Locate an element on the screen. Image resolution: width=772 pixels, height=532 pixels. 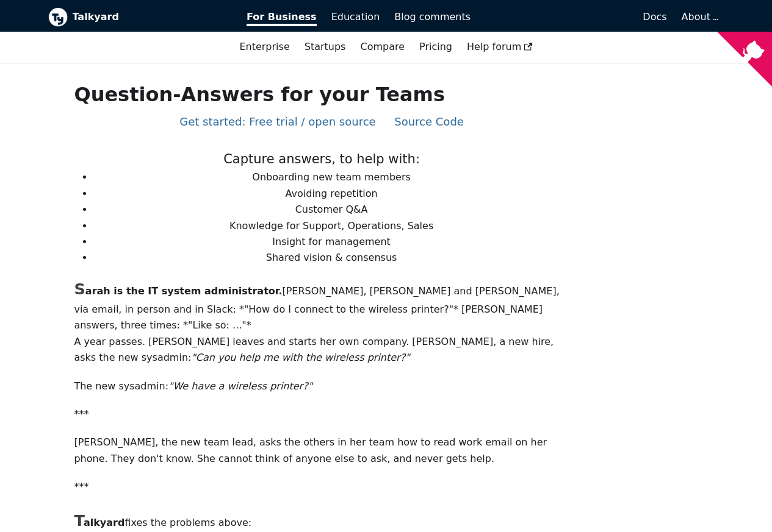
b: arah is the IT system administrator. is located at coordinates (178, 291).